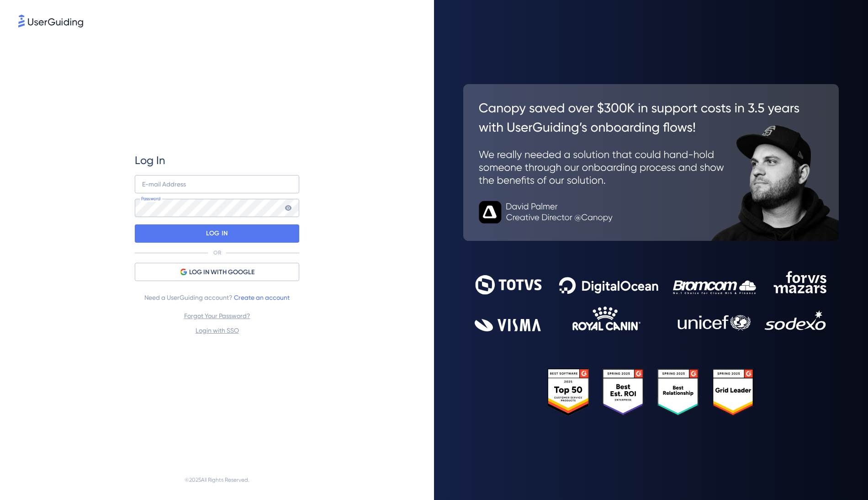 This screenshot has width=868, height=500. What do you see at coordinates (217, 331) in the screenshot?
I see `a: Login with SSO` at bounding box center [217, 331].